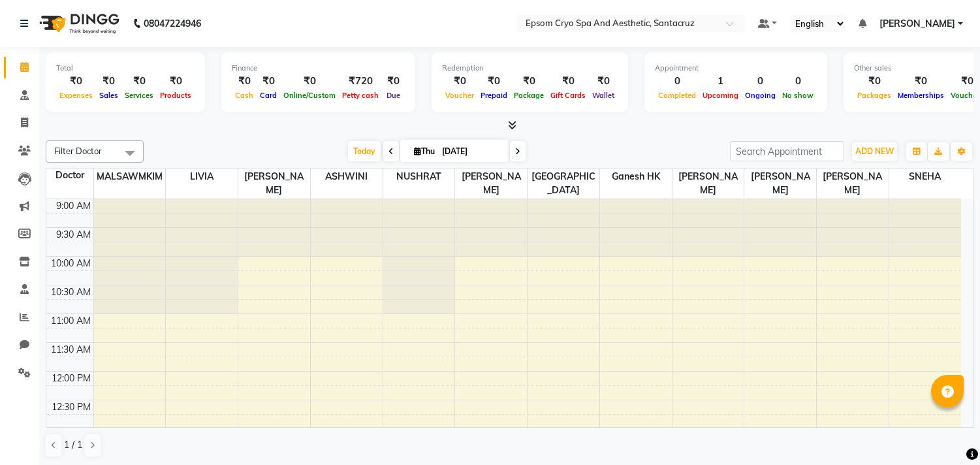  I want to click on span: ASHWINI, so click(347, 176).